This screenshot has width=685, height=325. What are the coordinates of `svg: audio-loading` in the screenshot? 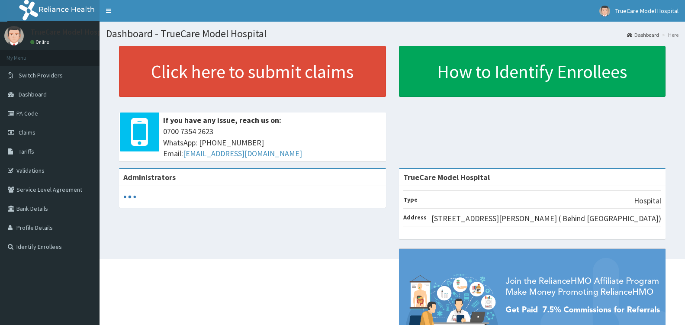 It's located at (130, 197).